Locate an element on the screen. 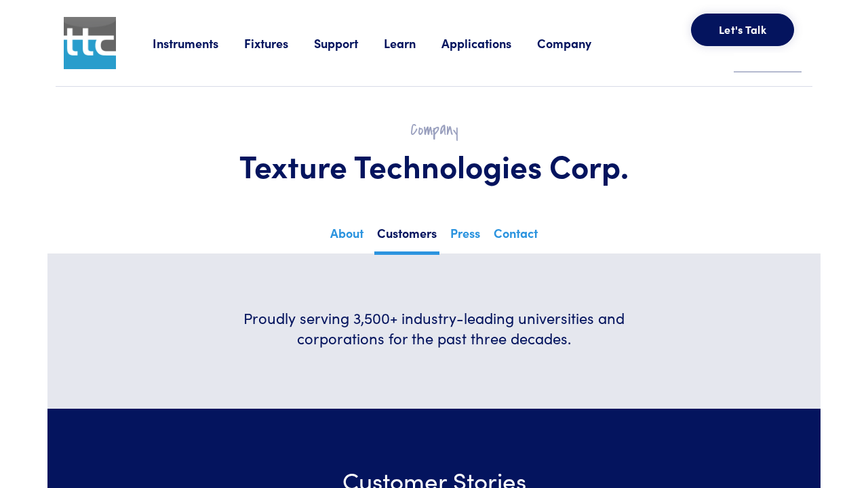 The image size is (868, 488). a: Instruments is located at coordinates (198, 43).